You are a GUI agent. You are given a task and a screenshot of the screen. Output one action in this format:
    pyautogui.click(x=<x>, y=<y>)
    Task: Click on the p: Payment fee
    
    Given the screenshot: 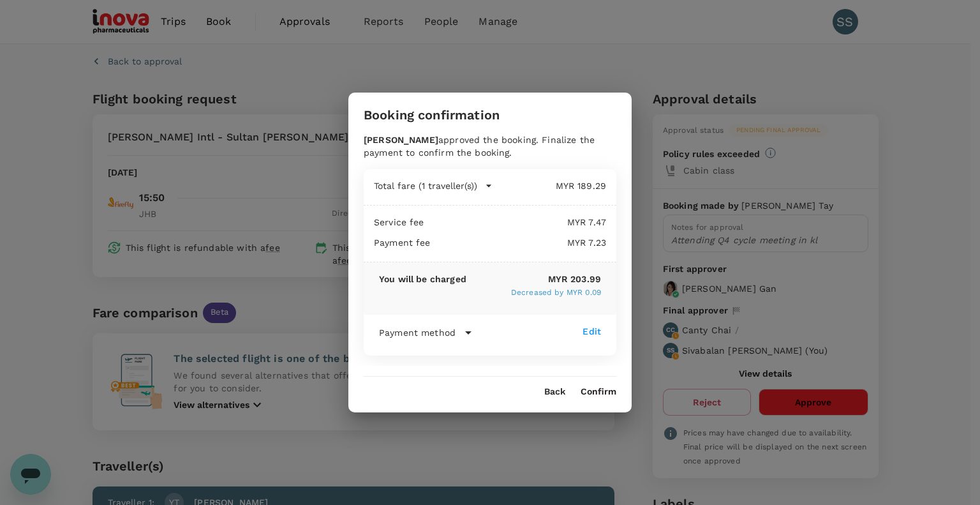 What is the action you would take?
    pyautogui.click(x=402, y=243)
    